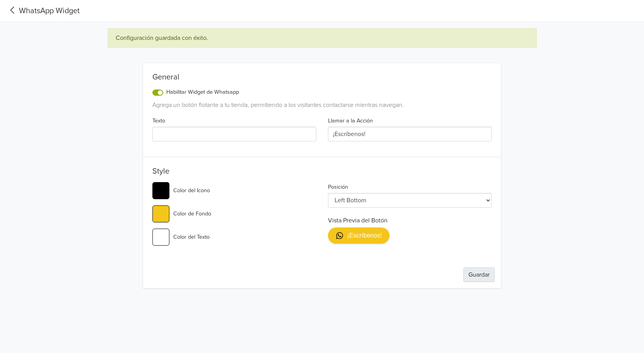  Describe the element at coordinates (322, 105) in the screenshot. I see `div: Agrega un botón flotante a tu tienda, permitiendo a los visitantes contactarse mientras navegan.` at that location.